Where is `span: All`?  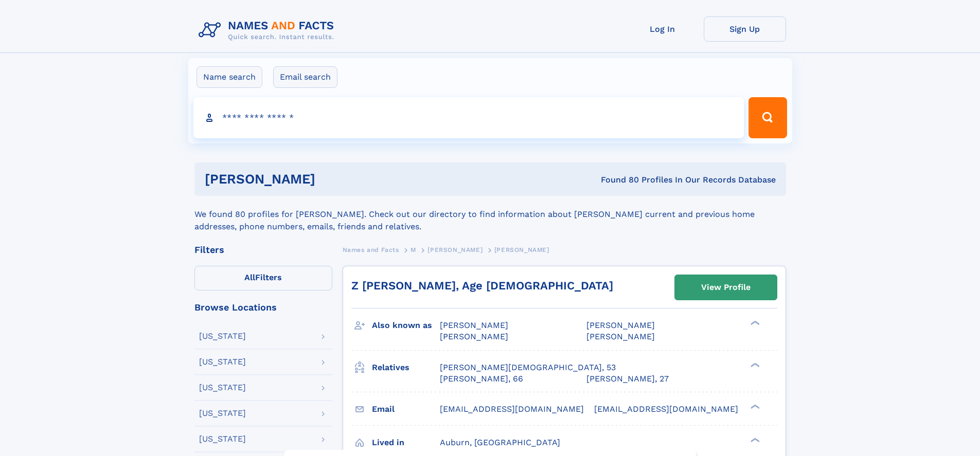
span: All is located at coordinates (249, 277).